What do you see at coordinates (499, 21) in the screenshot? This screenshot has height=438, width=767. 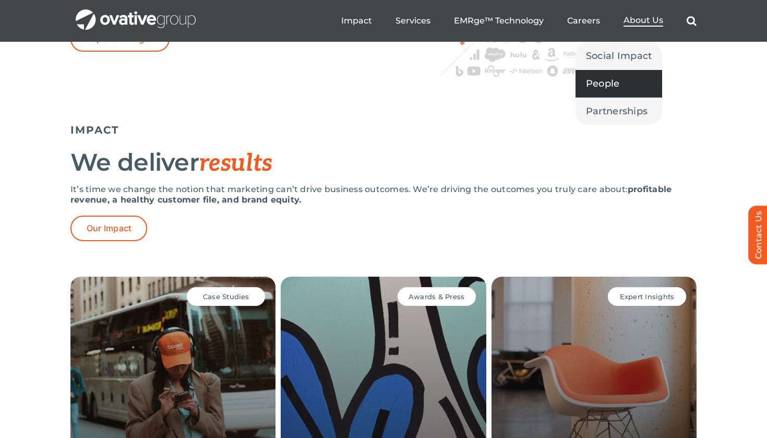 I see `span: EMRge™ Technology` at bounding box center [499, 21].